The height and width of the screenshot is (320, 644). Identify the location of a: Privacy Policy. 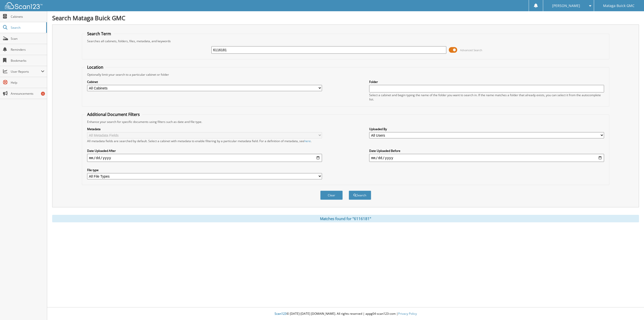
(407, 314).